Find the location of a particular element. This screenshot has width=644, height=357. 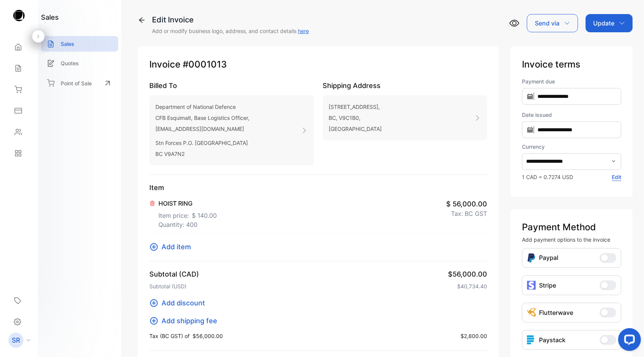

a: here is located at coordinates (303, 31).